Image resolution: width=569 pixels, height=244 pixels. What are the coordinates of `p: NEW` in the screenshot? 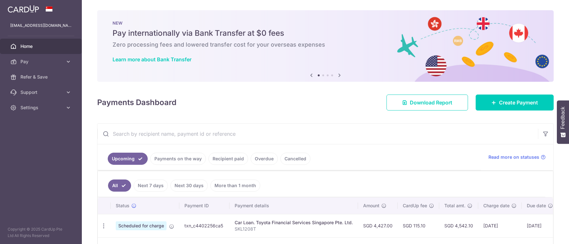 It's located at (326, 23).